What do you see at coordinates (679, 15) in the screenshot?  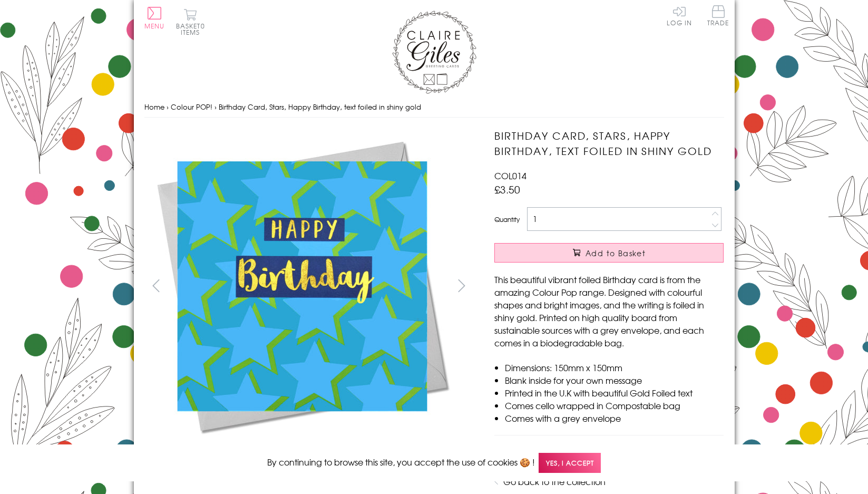 I see `a: Log In` at bounding box center [679, 15].